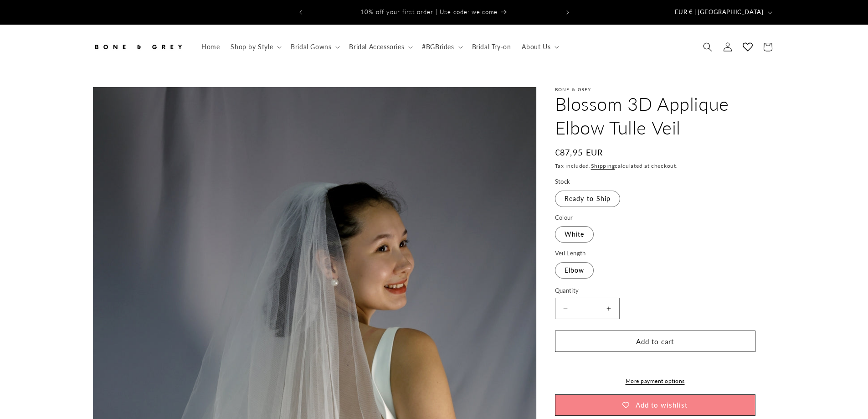 The height and width of the screenshot is (419, 868). What do you see at coordinates (574, 270) in the screenshot?
I see `label: Elbow` at bounding box center [574, 270].